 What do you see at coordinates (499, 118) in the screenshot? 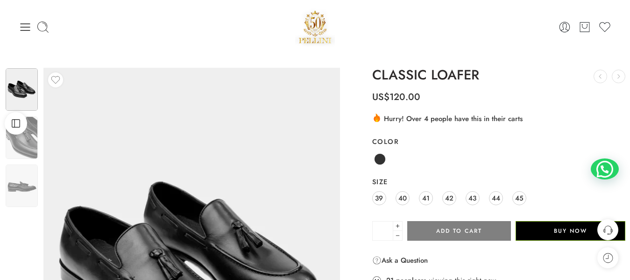
I see `div: Hurry! Over 4 people have this in their carts` at bounding box center [499, 118].